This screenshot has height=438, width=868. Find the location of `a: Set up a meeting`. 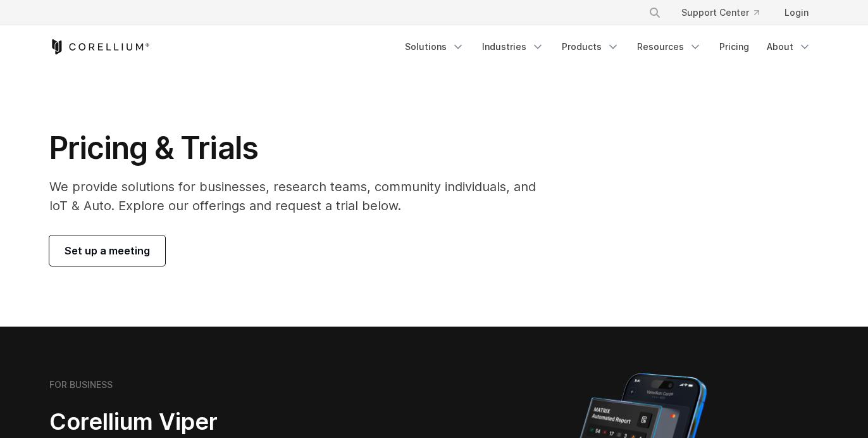

a: Set up a meeting is located at coordinates (107, 251).